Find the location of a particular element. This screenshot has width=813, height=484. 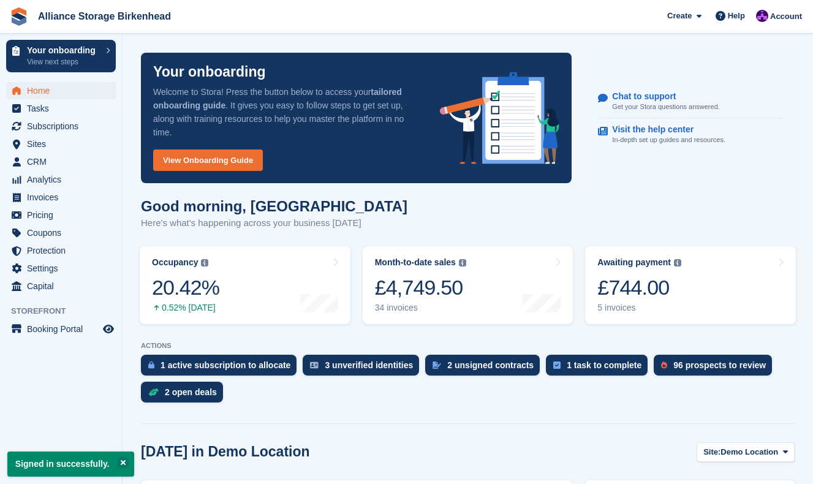

img: stora-icon-8386f47178a22dfd0bd8f6a31ec36ba5ce8667c1dd55bd0f319d3a0aa187defe.svg is located at coordinates (19, 17).